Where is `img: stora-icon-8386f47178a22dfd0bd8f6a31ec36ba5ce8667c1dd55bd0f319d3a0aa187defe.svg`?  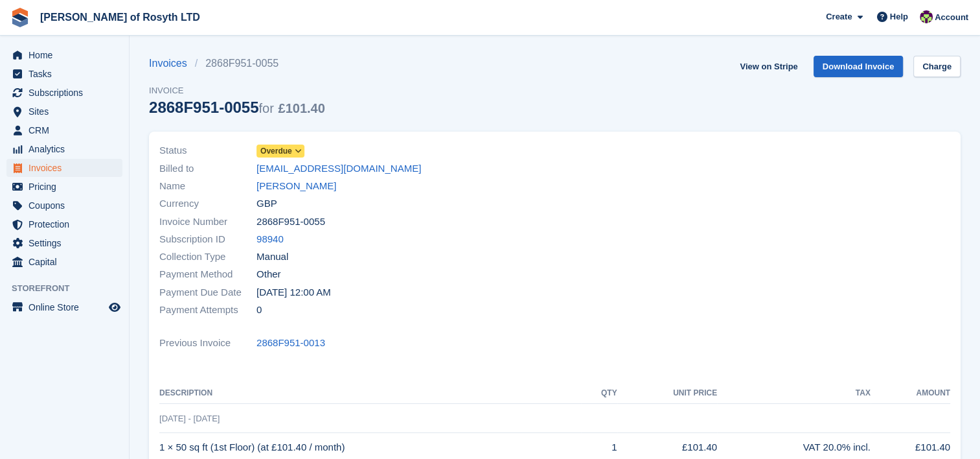
img: stora-icon-8386f47178a22dfd0bd8f6a31ec36ba5ce8667c1dd55bd0f319d3a0aa187defe.svg is located at coordinates (20, 17).